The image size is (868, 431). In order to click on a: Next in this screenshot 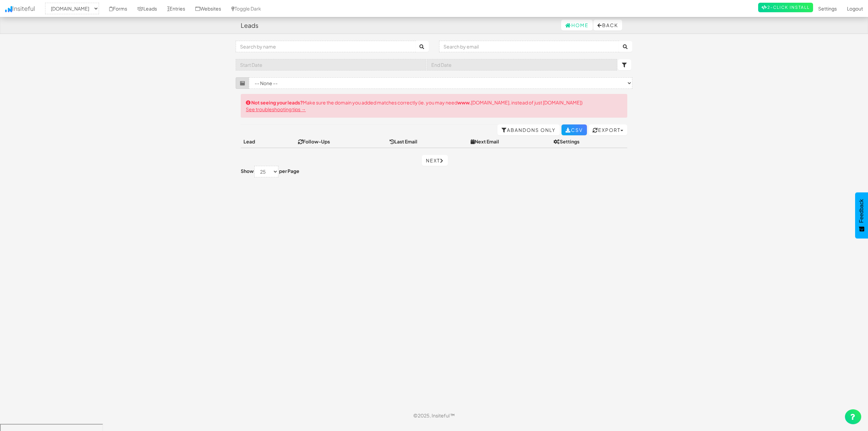, I will do `click(435, 161)`.